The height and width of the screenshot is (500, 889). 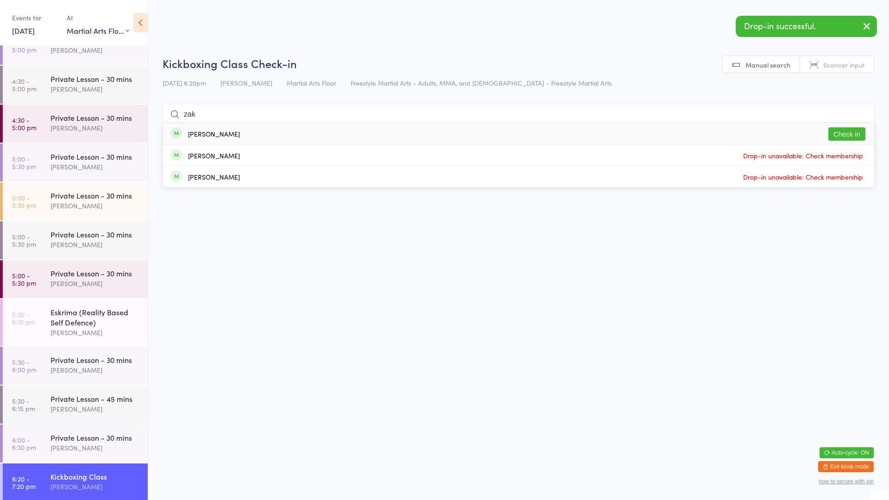 What do you see at coordinates (518, 63) in the screenshot?
I see `h2: Kickboxing Class Check-in` at bounding box center [518, 63].